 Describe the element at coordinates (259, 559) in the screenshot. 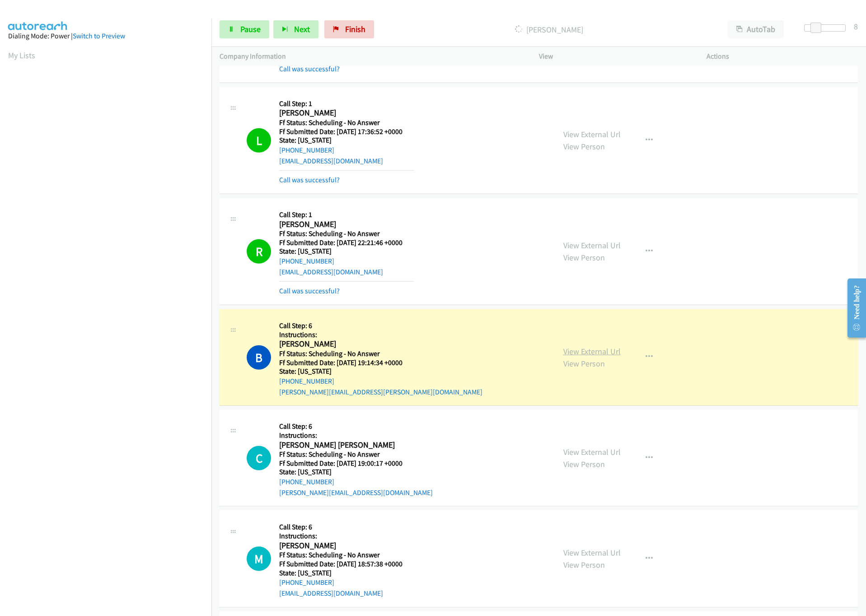

I see `h1: M` at that location.